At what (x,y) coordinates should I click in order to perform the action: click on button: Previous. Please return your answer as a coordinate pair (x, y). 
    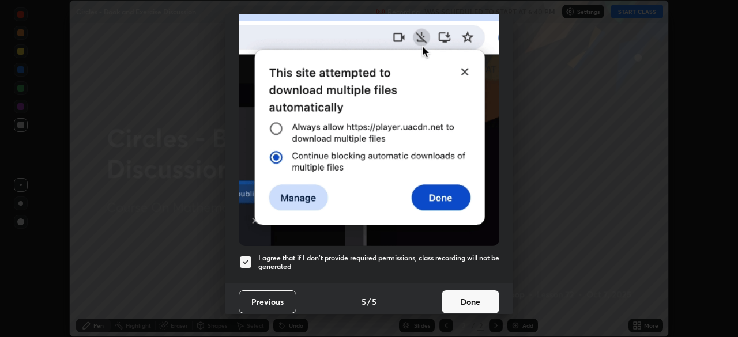
    Looking at the image, I should click on (267, 302).